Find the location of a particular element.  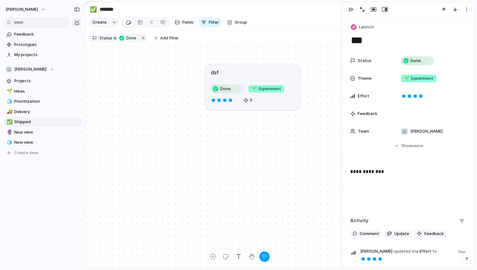

a: 🚚Delivery is located at coordinates (43, 112).